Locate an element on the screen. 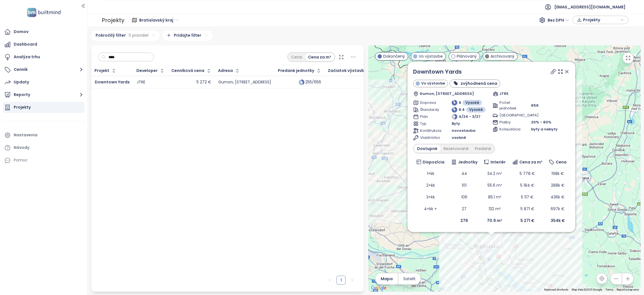 The width and height of the screenshot is (644, 295). span: Projekty is located at coordinates (602, 20).